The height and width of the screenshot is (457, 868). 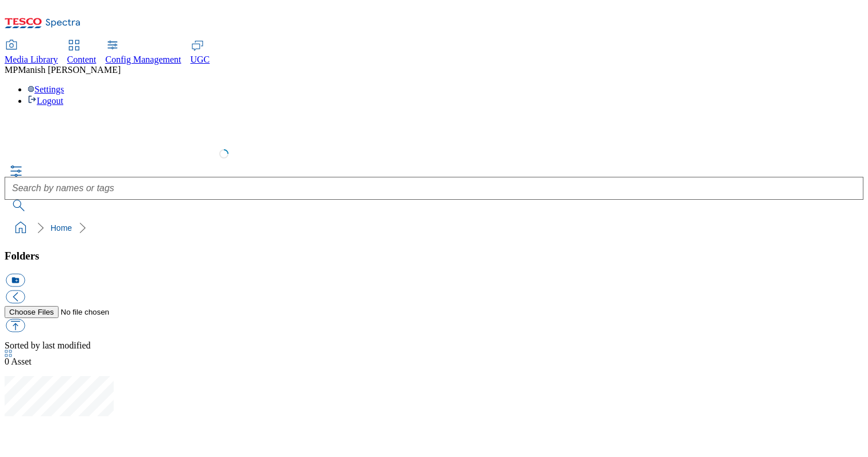 I want to click on span: Sorted by last modified, so click(x=48, y=345).